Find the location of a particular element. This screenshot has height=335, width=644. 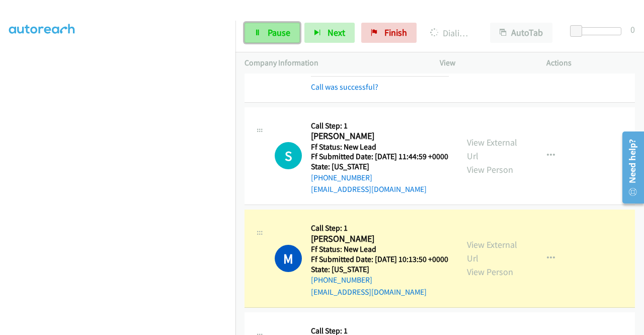

h1: S is located at coordinates (288, 156).